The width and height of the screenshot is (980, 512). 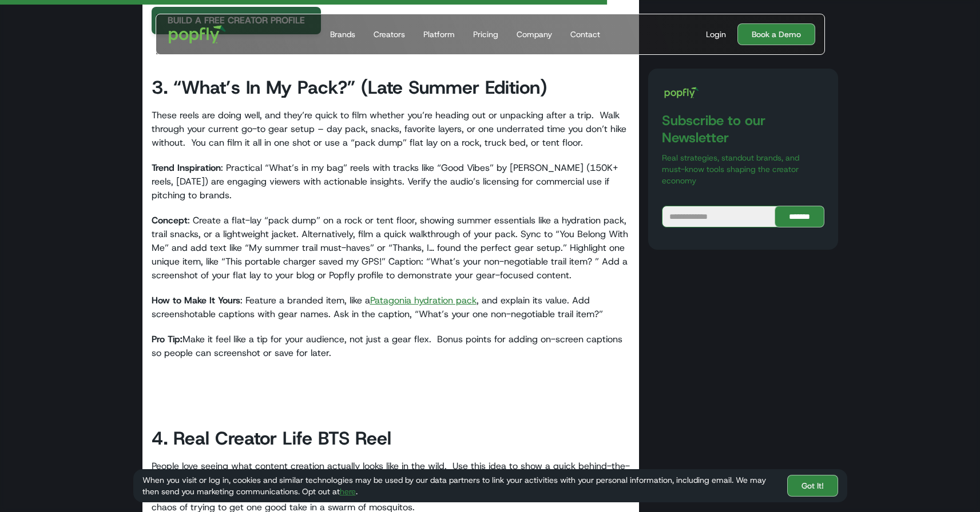 What do you see at coordinates (271, 438) in the screenshot?
I see `strong: 4. Real Creator Life BTS Reel` at bounding box center [271, 438].